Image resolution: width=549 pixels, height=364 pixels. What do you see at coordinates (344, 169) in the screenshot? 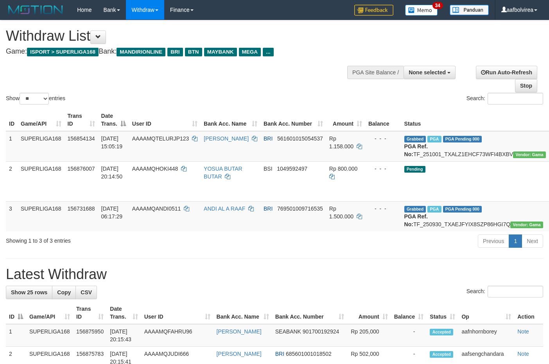
I see `span: Rp 800.000` at bounding box center [344, 169].